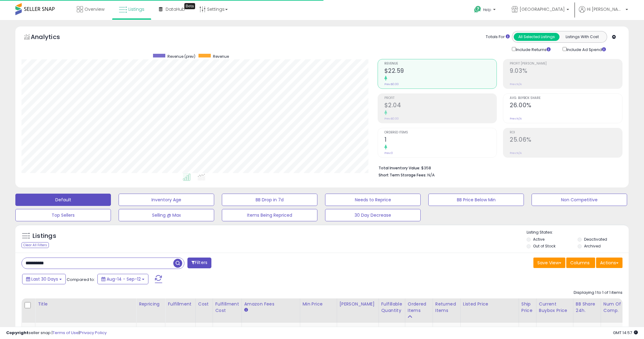  I want to click on label: Active, so click(539, 239).